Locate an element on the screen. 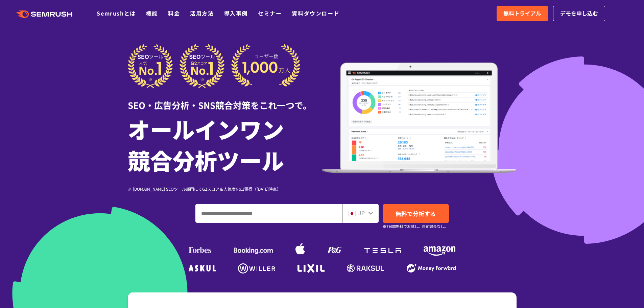 This screenshot has height=308, width=644. a: Semrushとは is located at coordinates (116, 13).